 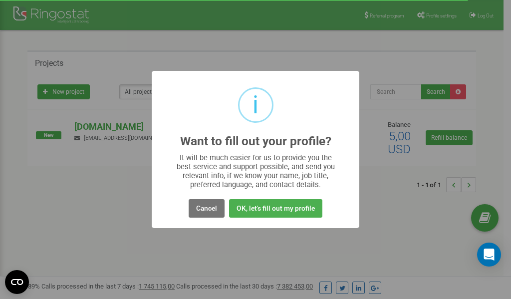 What do you see at coordinates (276, 208) in the screenshot?
I see `button: OK, let's fill out my profile` at bounding box center [276, 208].